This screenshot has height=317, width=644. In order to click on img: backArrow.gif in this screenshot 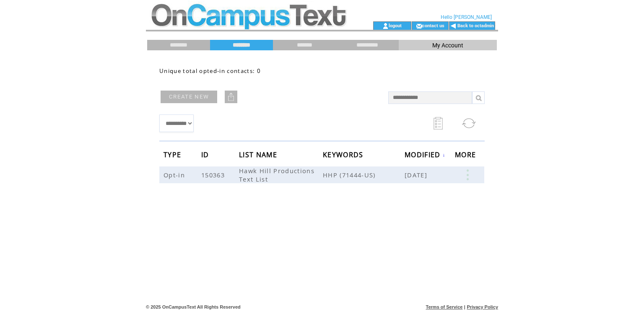, I will do `click(453, 26)`.